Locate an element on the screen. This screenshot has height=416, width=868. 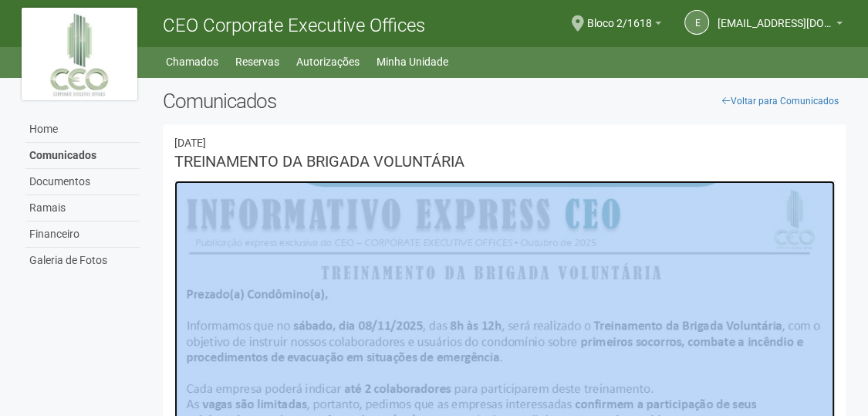
a: Minha Unidade is located at coordinates (412, 61).